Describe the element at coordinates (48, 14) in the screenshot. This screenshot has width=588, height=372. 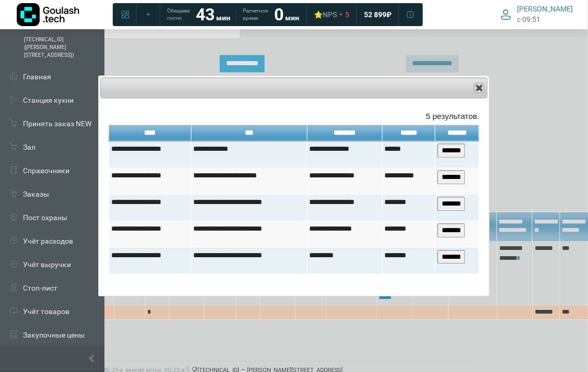
I see `img: Логотип компании Goulash.tech` at that location.